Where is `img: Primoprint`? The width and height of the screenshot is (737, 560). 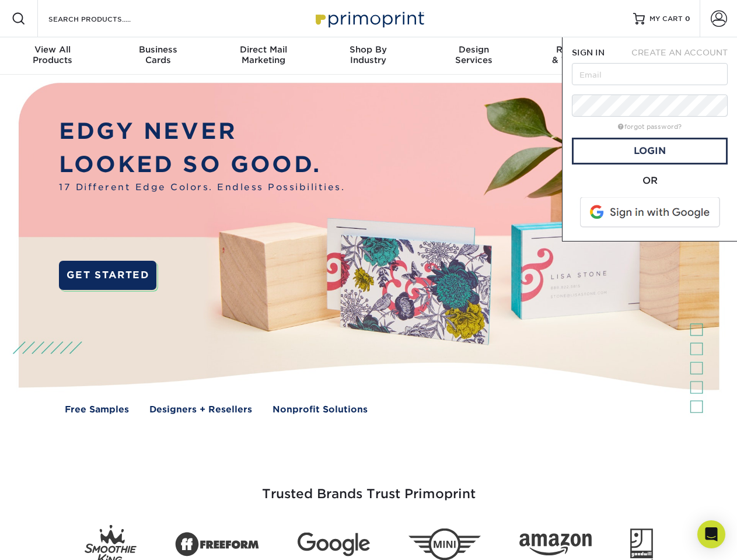
img: Primoprint is located at coordinates (369, 18).